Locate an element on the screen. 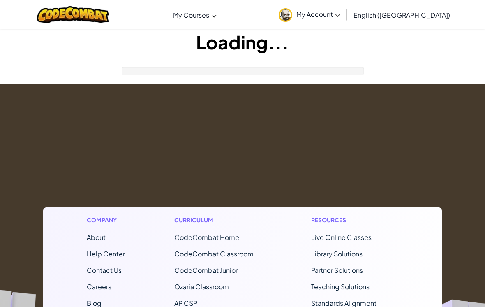  span: My Account is located at coordinates (318, 14).